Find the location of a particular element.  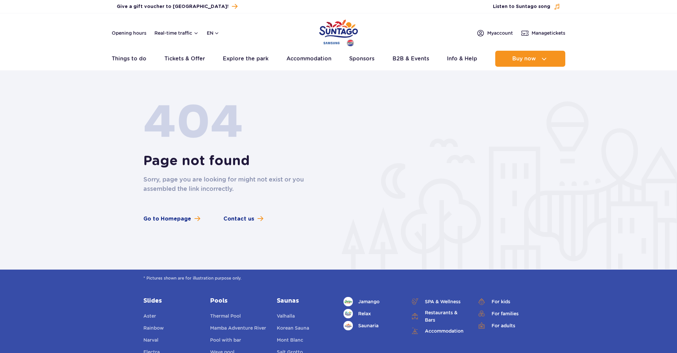

a: Opening hours is located at coordinates (129, 33).